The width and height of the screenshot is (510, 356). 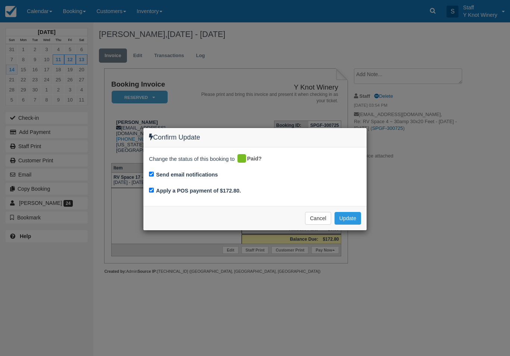 What do you see at coordinates (192, 160) in the screenshot?
I see `span: Change the status of this booking to` at bounding box center [192, 160].